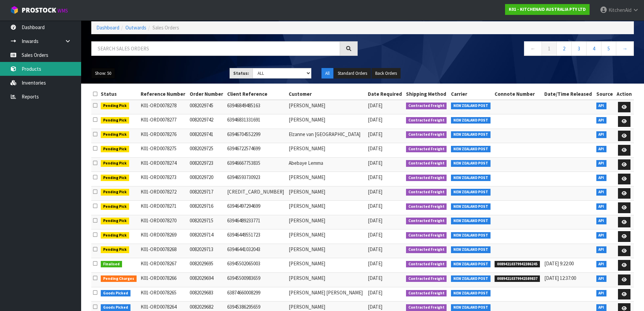 The image size is (644, 311). I want to click on td: 63946489233771, so click(256, 222).